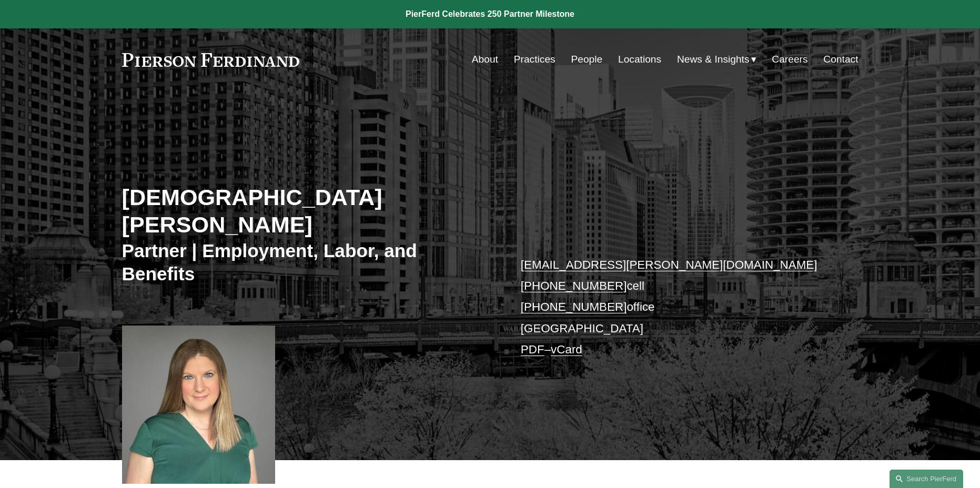 The width and height of the screenshot is (980, 488). Describe the element at coordinates (532, 349) in the screenshot. I see `a: PDF` at that location.